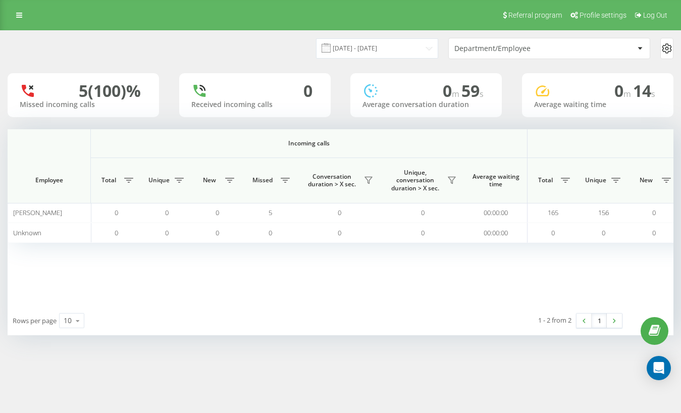 The height and width of the screenshot is (413, 681). What do you see at coordinates (598, 105) in the screenshot?
I see `div: Average waiting time` at bounding box center [598, 105].